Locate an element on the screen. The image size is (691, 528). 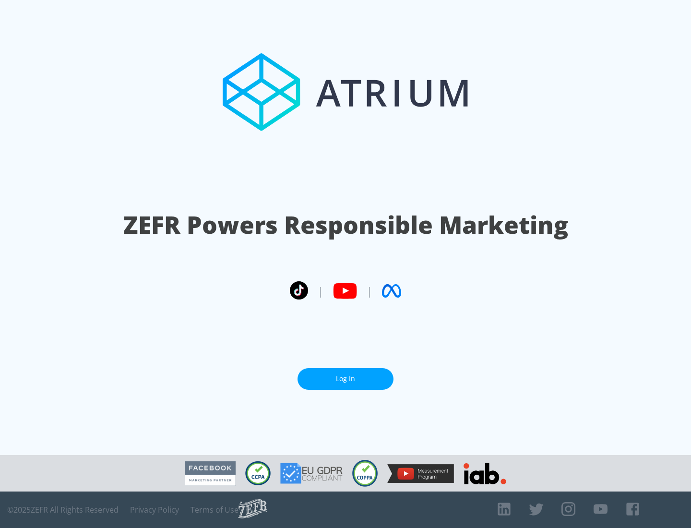
img: COPPA Compliant is located at coordinates (365, 473).